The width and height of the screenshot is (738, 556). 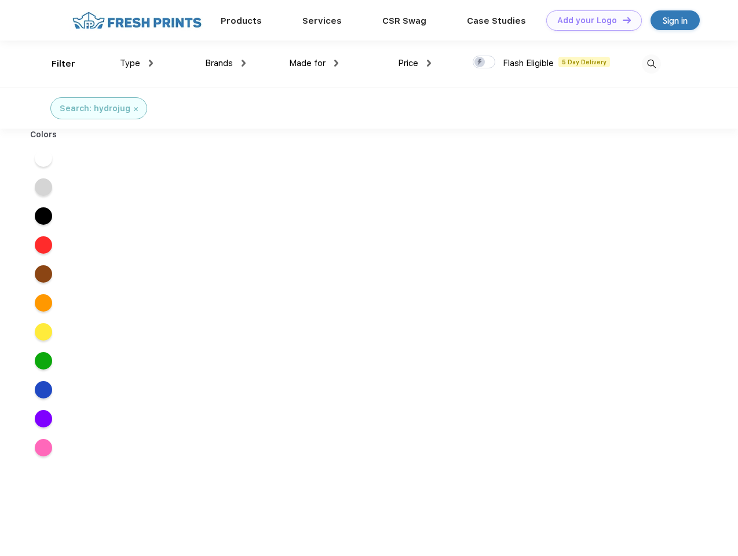 What do you see at coordinates (675, 20) in the screenshot?
I see `div: Sign in` at bounding box center [675, 20].